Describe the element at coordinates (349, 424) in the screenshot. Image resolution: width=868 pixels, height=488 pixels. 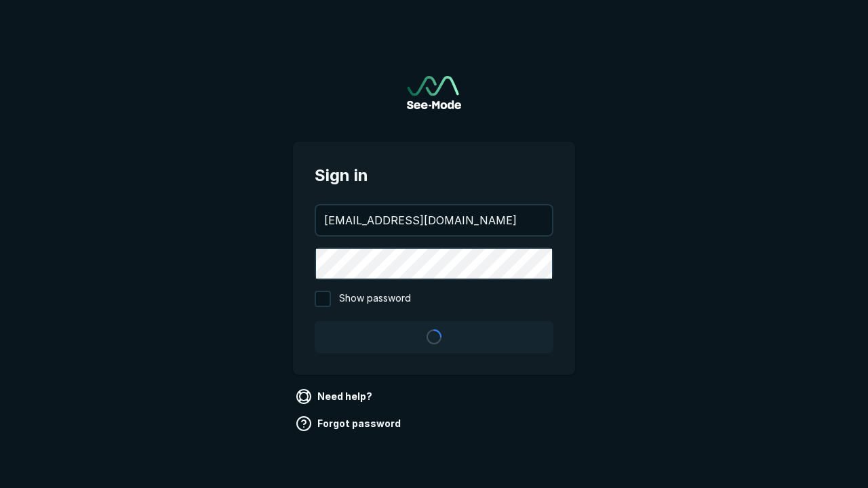
I see `a: Forgot password` at that location.